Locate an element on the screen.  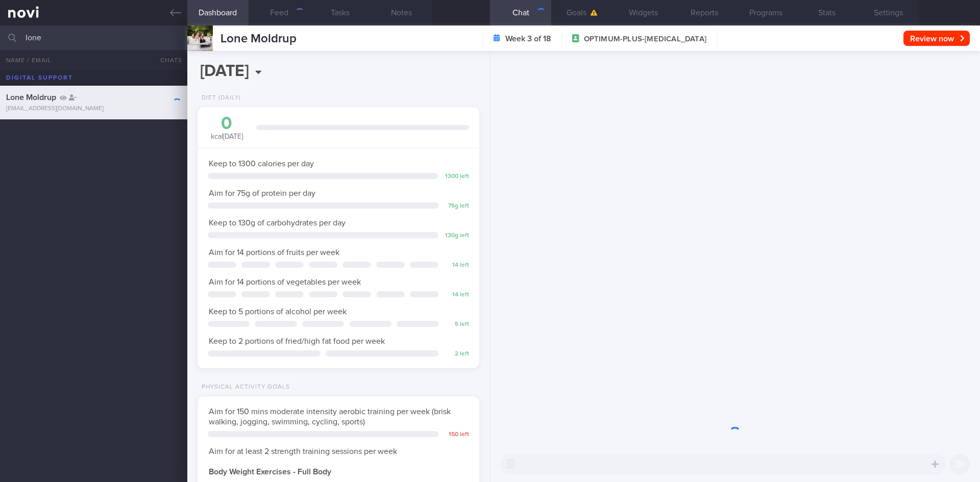
strong: Week 3 of 18 is located at coordinates (528, 39).